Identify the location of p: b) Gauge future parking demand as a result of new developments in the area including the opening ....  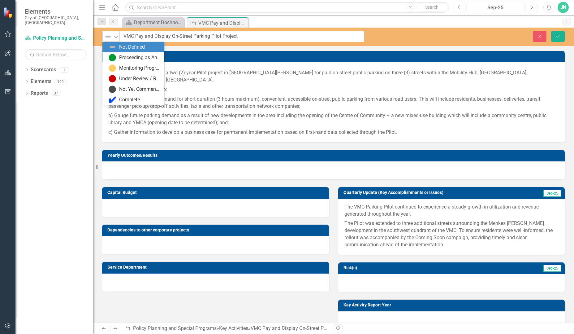
(333, 119).